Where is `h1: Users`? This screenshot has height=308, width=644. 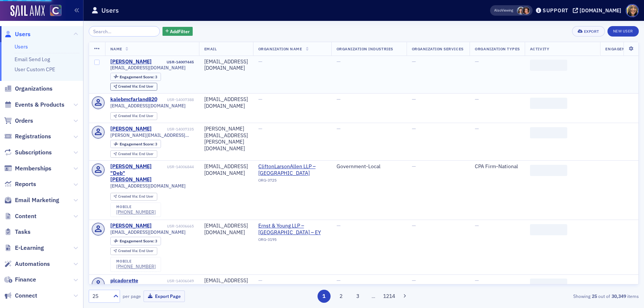 h1: Users is located at coordinates (110, 11).